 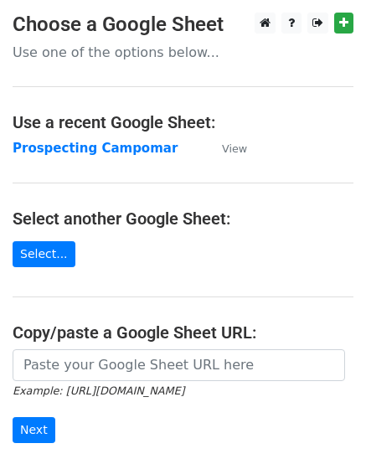 What do you see at coordinates (182, 24) in the screenshot?
I see `h3: Choose a Google Sheet` at bounding box center [182, 24].